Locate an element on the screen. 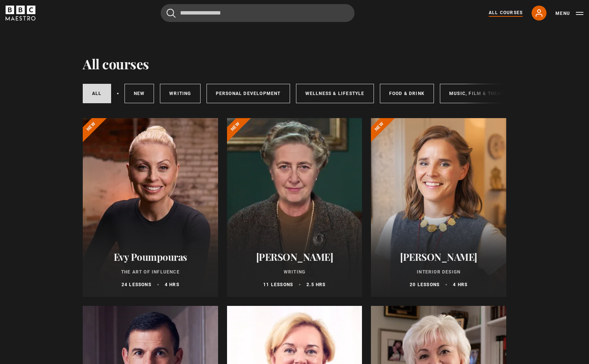 This screenshot has height=364, width=589. p: 2.5 hrs is located at coordinates (316, 285).